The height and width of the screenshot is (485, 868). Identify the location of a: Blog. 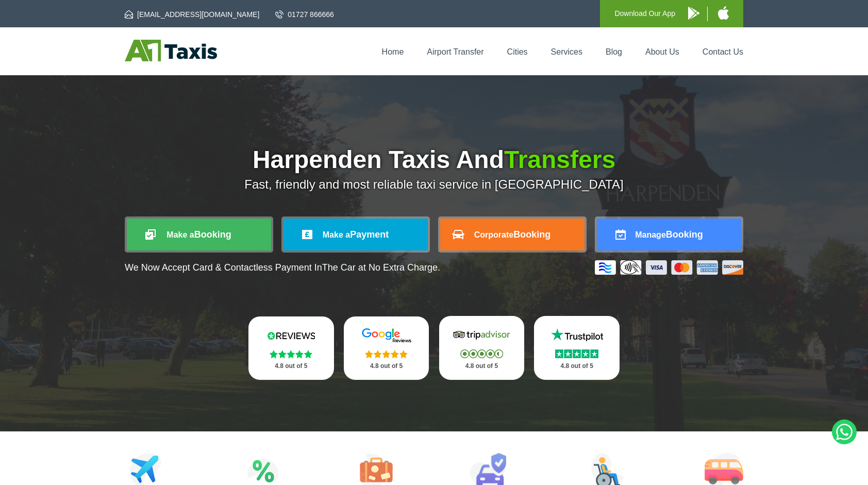
(614, 51).